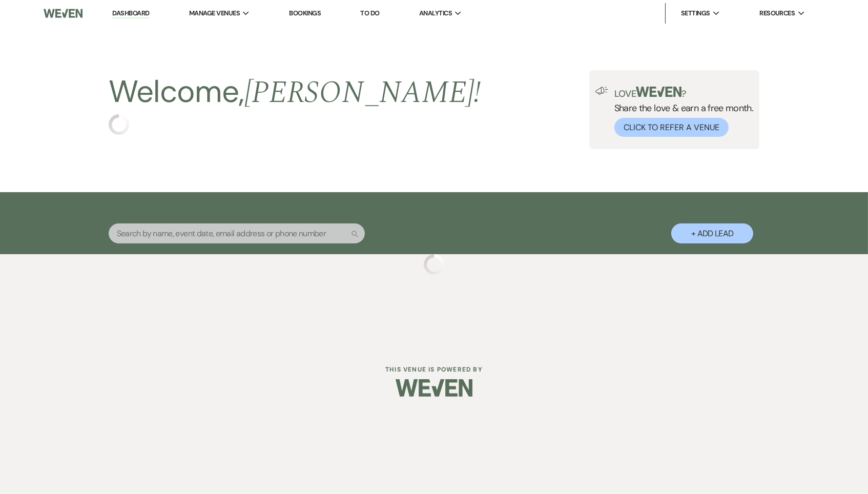 This screenshot has height=494, width=868. Describe the element at coordinates (237, 233) in the screenshot. I see `input: Search by name, event date, email address or phone number` at that location.